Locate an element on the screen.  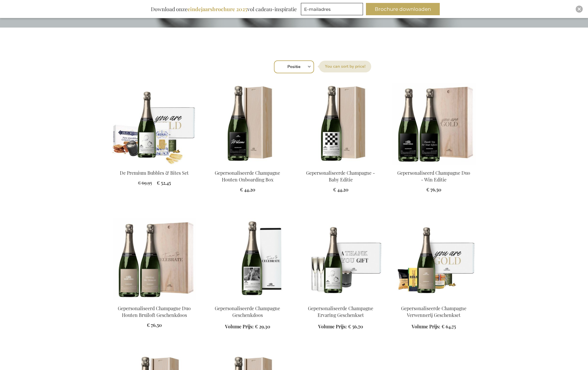
form: marketing offers and promotions is located at coordinates (333, 10).